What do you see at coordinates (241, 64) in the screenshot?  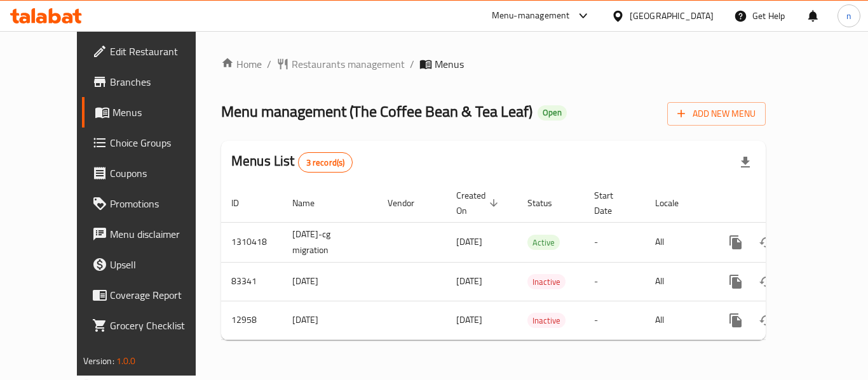 I see `a: Home` at bounding box center [241, 64].